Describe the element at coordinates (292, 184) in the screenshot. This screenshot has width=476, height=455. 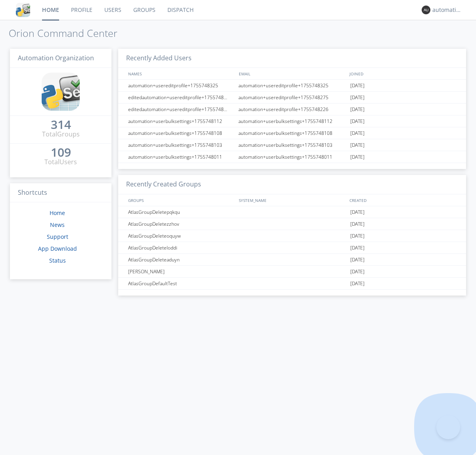
I see `h3: Recently Created Groups` at that location.